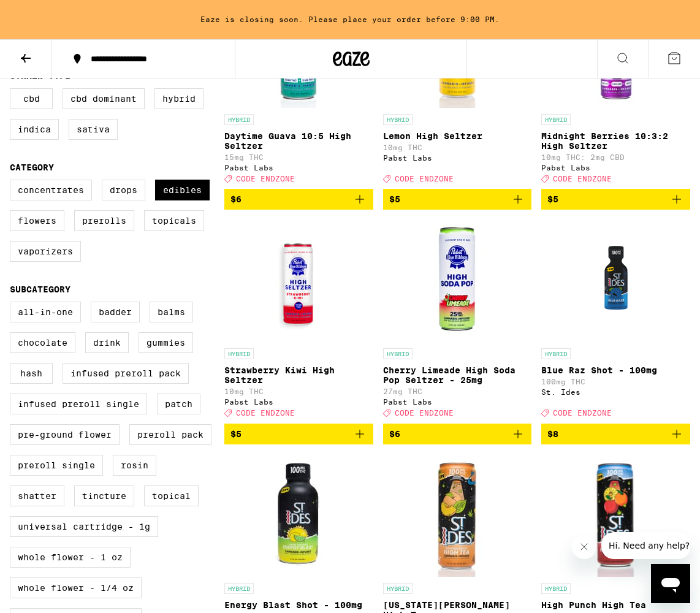  What do you see at coordinates (37, 496) in the screenshot?
I see `label: Shatter` at bounding box center [37, 496].